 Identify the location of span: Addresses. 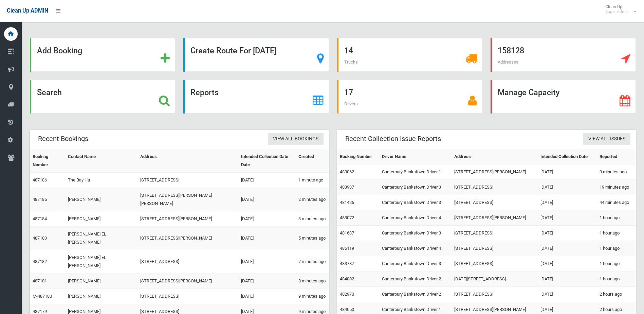
(508, 62).